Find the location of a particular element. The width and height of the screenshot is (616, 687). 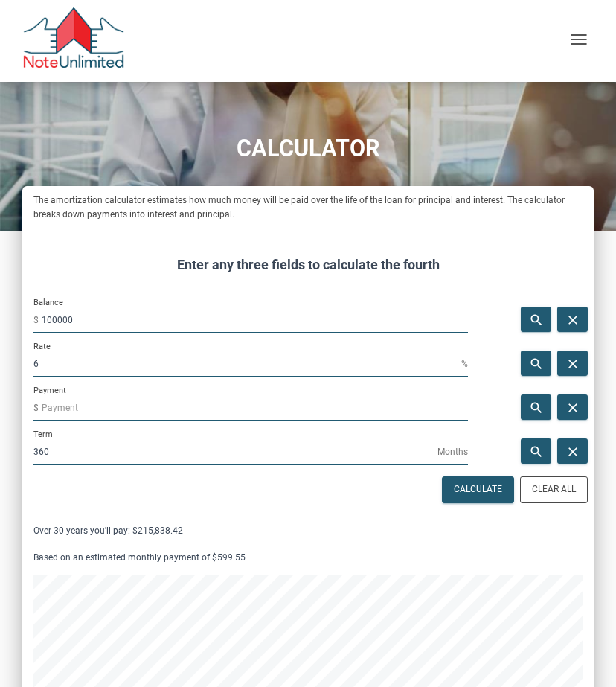

h1: CALCULATOR is located at coordinates (308, 148).